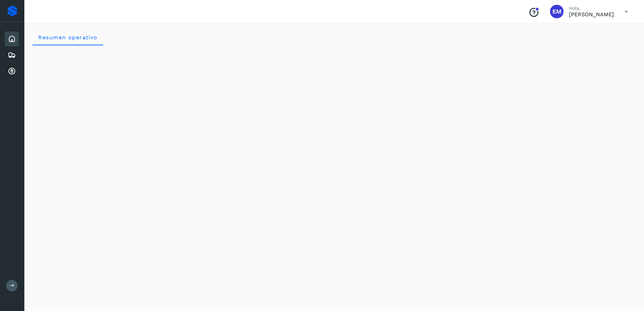  I want to click on div: Inicio, so click(12, 39).